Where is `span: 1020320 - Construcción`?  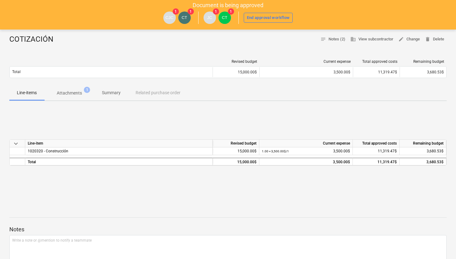 span: 1020320 - Construcción is located at coordinates (48, 151).